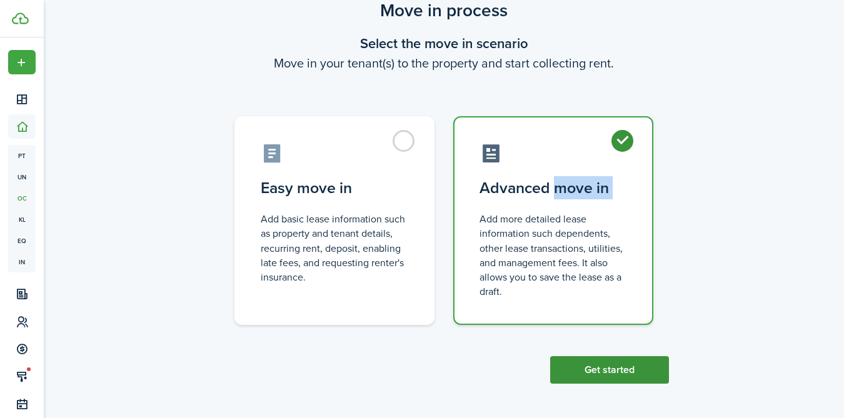  Describe the element at coordinates (22, 156) in the screenshot. I see `a: pt` at that location.